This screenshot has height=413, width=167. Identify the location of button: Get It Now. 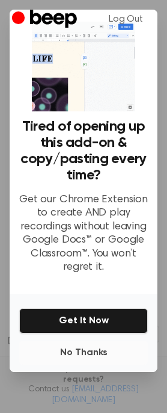
(84, 321).